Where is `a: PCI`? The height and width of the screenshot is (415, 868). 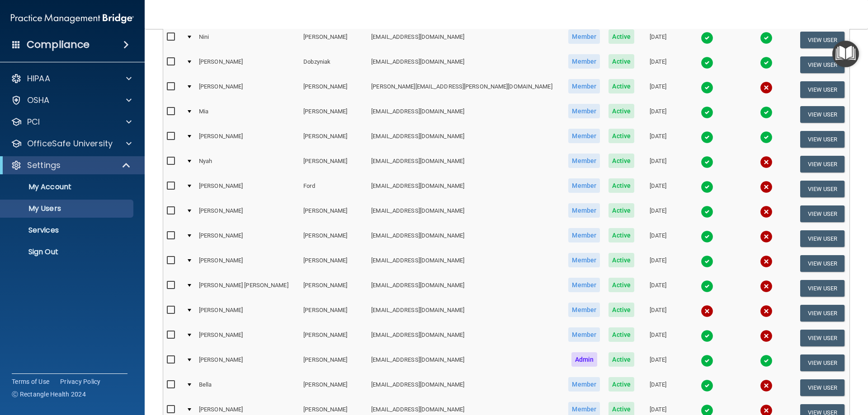 a: PCI is located at coordinates (71, 122).